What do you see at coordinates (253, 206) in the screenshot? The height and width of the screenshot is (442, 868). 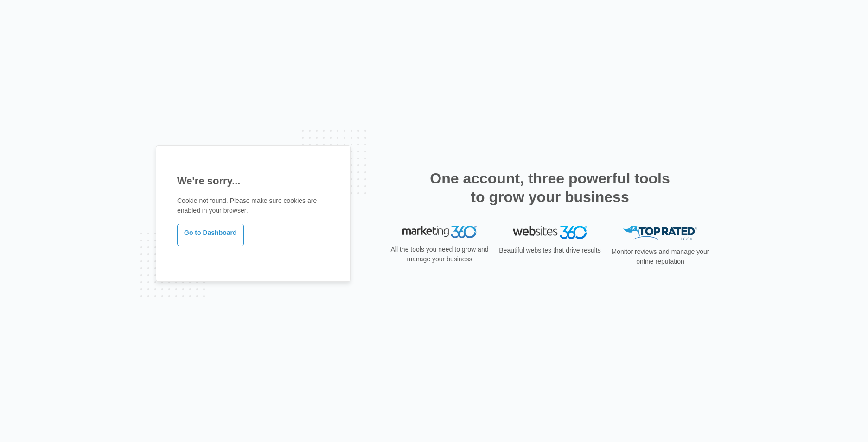 I see `p: Cookie not found. Please make sure cookies are enabled in your browser.` at bounding box center [253, 206].